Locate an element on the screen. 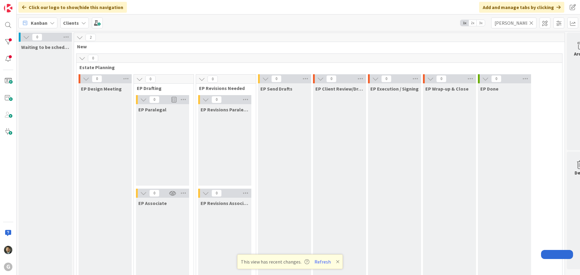 This screenshot has width=580, height=275. span: EP Associate is located at coordinates (153, 203).